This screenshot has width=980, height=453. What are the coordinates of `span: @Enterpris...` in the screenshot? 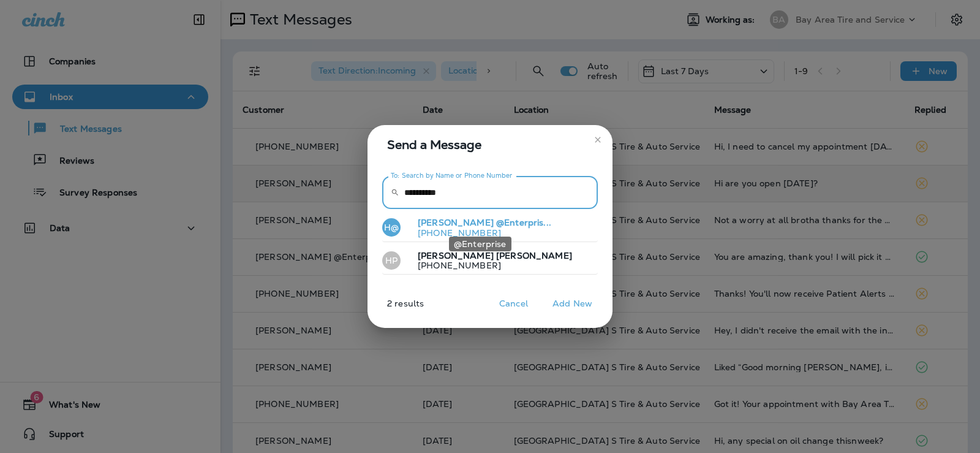 It's located at (524, 223).